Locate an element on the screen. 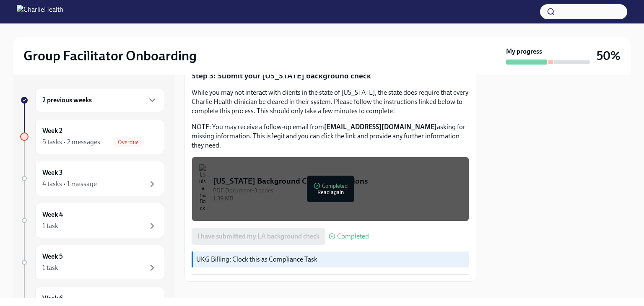 This screenshot has height=306, width=644. div: 2 previous weeks is located at coordinates (100, 100).